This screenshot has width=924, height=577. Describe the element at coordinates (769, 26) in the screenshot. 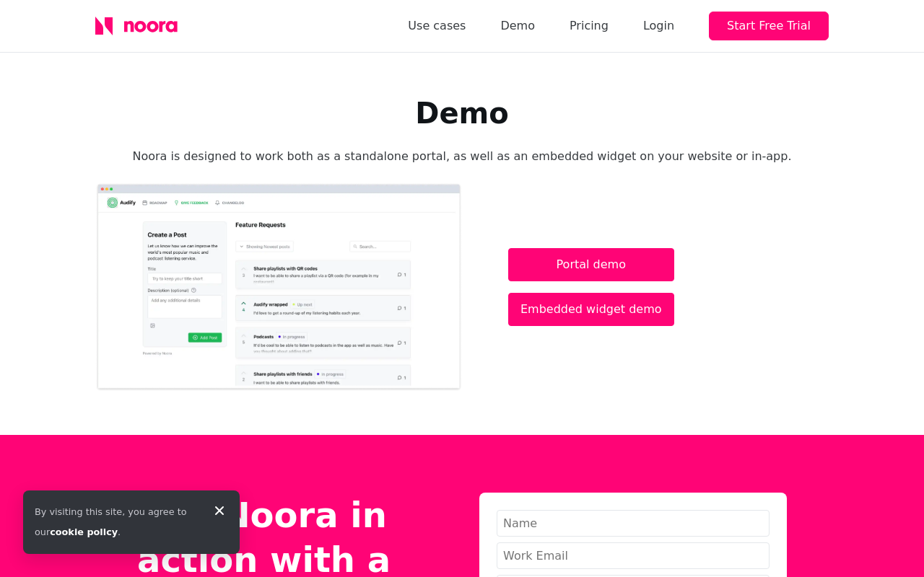

I see `button: Start Free Trial` at that location.